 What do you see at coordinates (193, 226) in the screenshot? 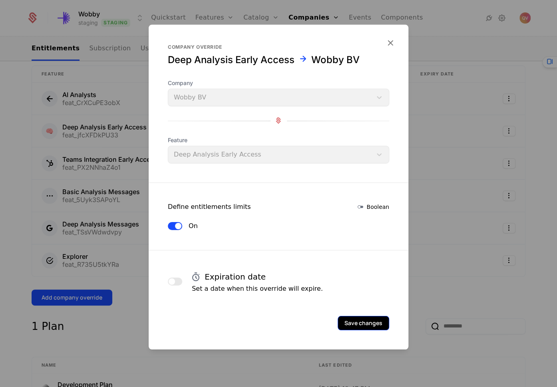
I see `label: On` at bounding box center [193, 226].